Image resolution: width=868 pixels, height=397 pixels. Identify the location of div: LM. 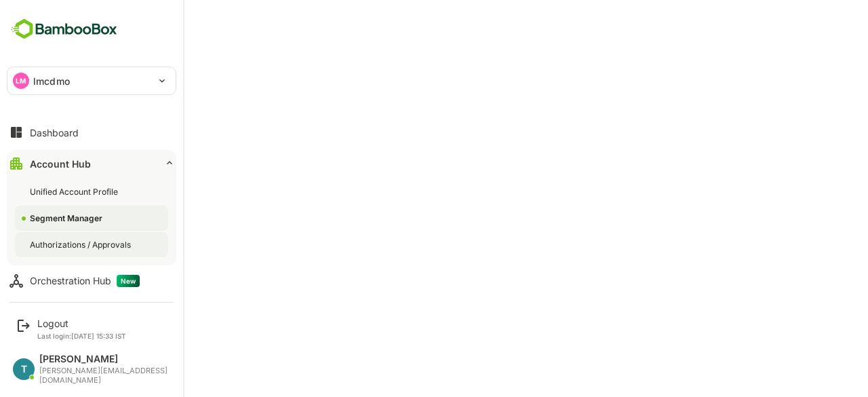
(21, 80).